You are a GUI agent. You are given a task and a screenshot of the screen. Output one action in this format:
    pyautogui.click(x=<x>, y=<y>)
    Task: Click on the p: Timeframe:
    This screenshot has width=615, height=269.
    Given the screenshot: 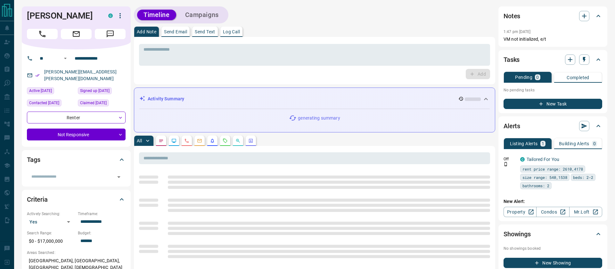 What is the action you would take?
    pyautogui.click(x=102, y=214)
    